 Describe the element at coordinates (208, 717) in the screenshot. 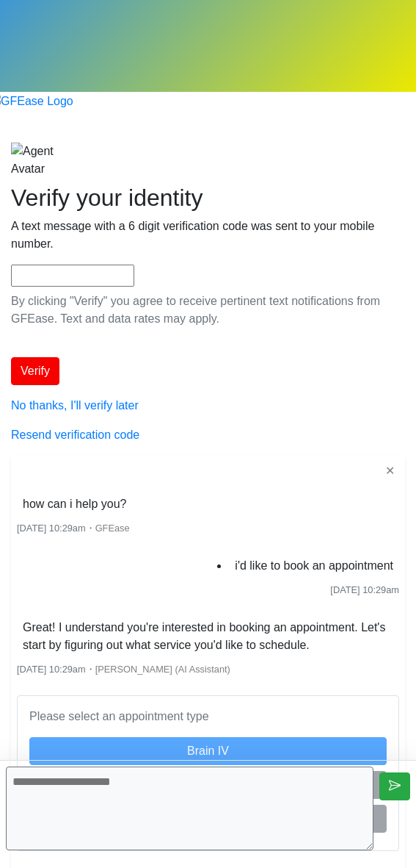

I see `p: Please select an appointment type` at that location.